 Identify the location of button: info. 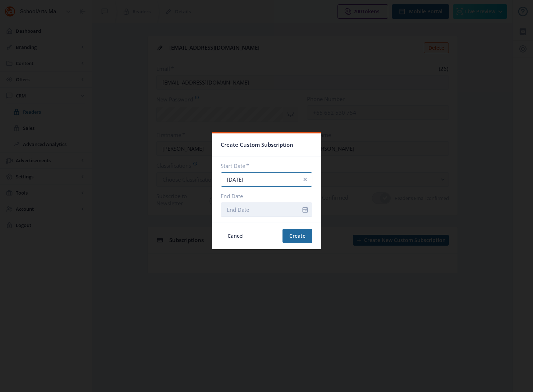
(305, 179).